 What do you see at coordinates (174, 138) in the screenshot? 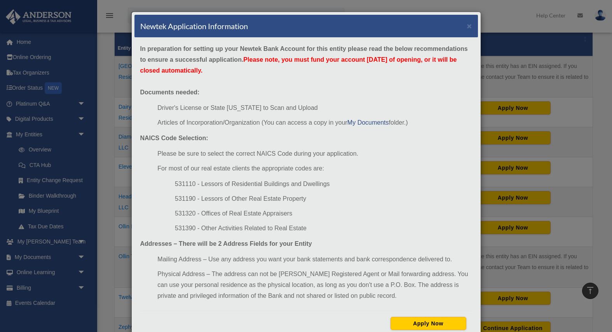
I see `strong: NAICS Code Selection:` at bounding box center [174, 138].